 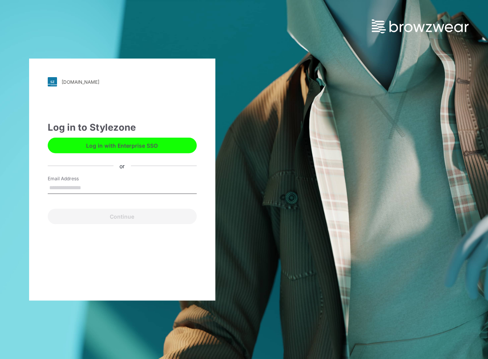 I want to click on div: or, so click(x=122, y=166).